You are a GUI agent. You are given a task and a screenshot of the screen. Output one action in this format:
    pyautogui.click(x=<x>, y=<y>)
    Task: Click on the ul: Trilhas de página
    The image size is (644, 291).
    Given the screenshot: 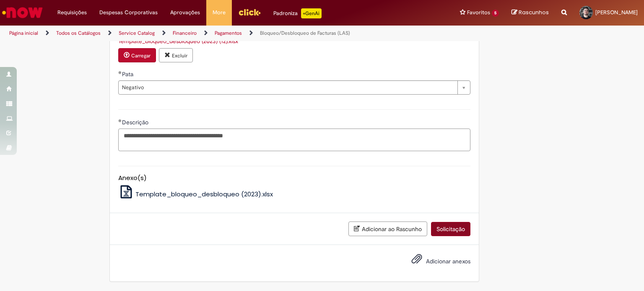 What is the action you would take?
    pyautogui.click(x=215, y=33)
    